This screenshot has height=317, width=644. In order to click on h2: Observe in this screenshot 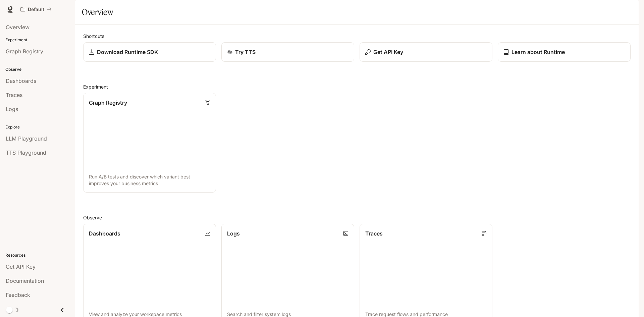, I will do `click(357, 217)`.